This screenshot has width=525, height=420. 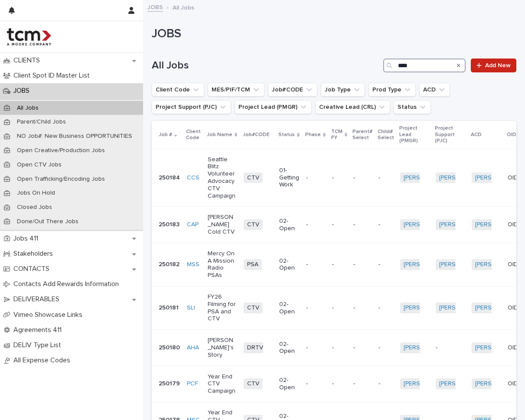 What do you see at coordinates (39, 345) in the screenshot?
I see `p: DELIV Type List` at bounding box center [39, 345].